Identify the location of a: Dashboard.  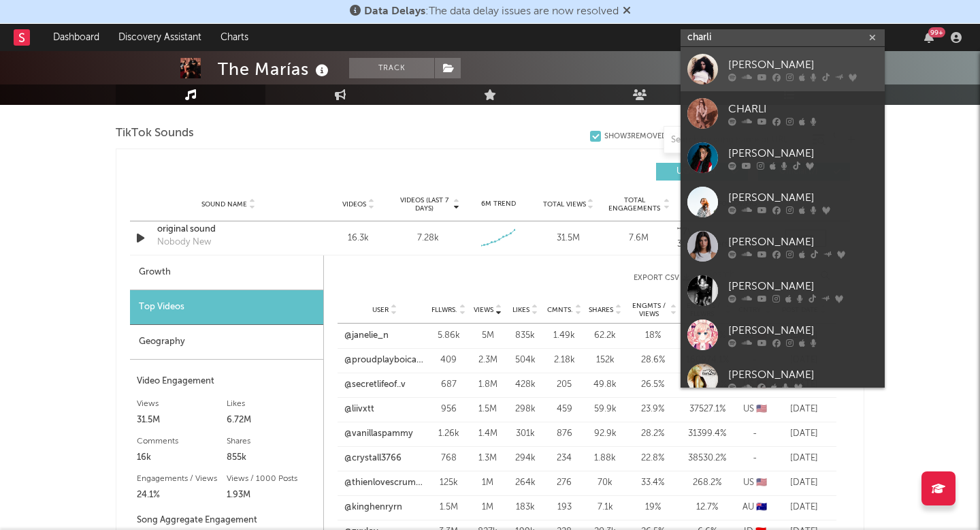
(77, 37).